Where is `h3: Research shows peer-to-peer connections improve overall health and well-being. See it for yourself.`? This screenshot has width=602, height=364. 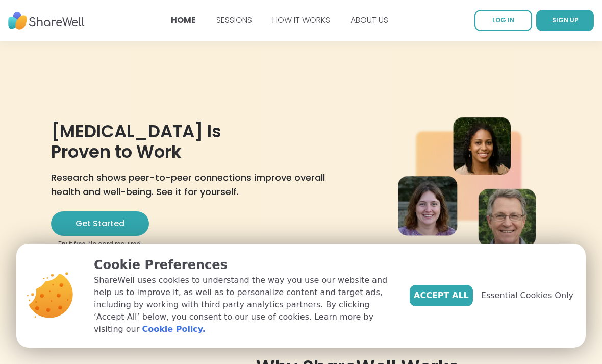 h3: Research shows peer-to-peer connections improve overall health and well-being. See it for yourself. is located at coordinates (196, 184).